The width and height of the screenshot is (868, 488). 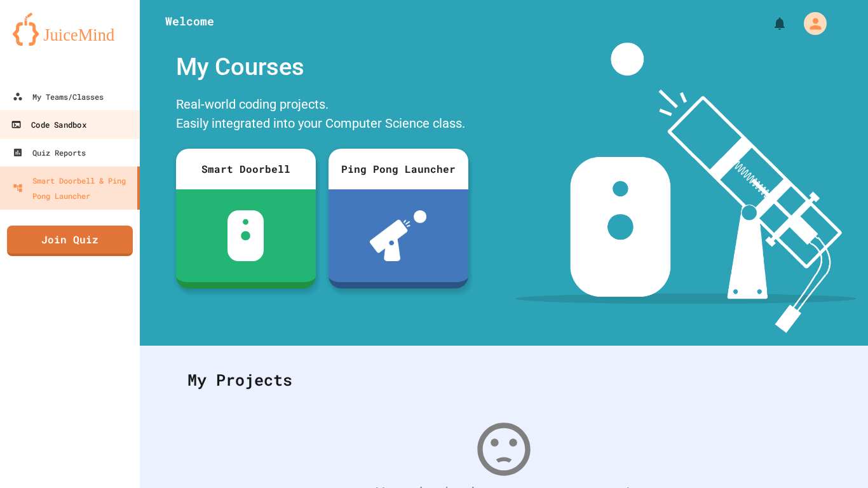 I want to click on div: My Account, so click(x=810, y=24).